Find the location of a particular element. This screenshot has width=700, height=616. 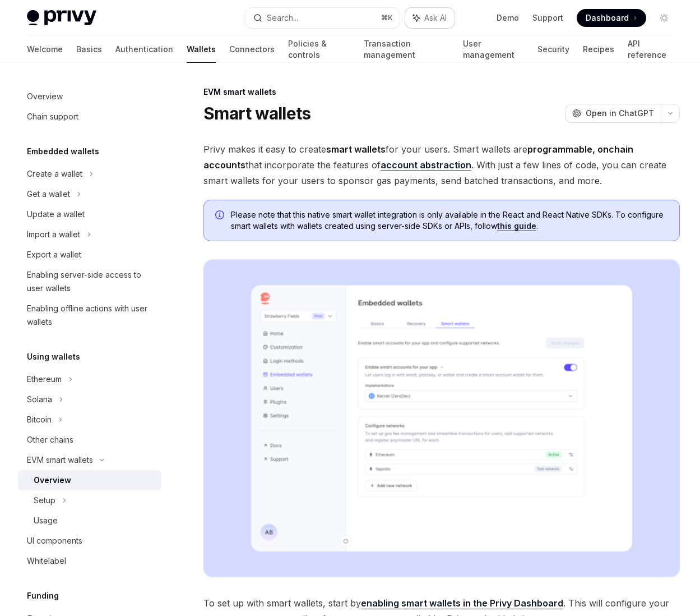

div: Create a wallet is located at coordinates (55, 174).